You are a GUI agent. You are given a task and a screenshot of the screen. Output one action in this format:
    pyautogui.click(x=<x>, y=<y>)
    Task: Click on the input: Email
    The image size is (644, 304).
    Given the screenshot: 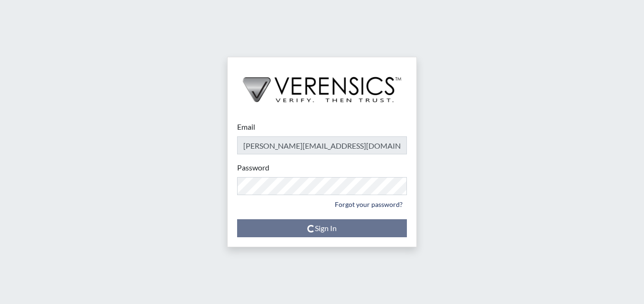 What is the action you would take?
    pyautogui.click(x=322, y=145)
    